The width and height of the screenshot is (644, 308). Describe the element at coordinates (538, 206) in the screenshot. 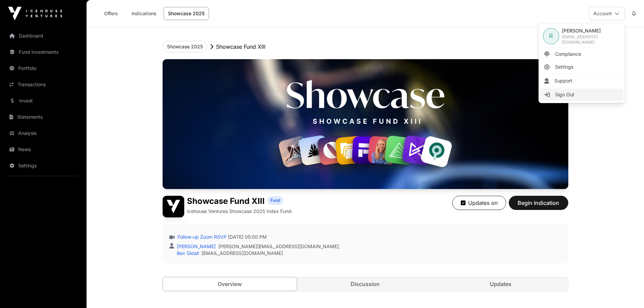

I see `a: Begin Indication` at that location.